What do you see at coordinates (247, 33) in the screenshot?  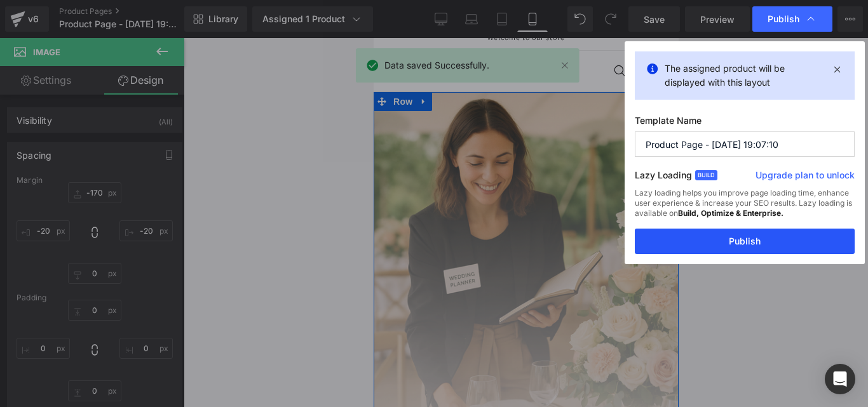 I see `summary: Búsqueda` at bounding box center [247, 33].